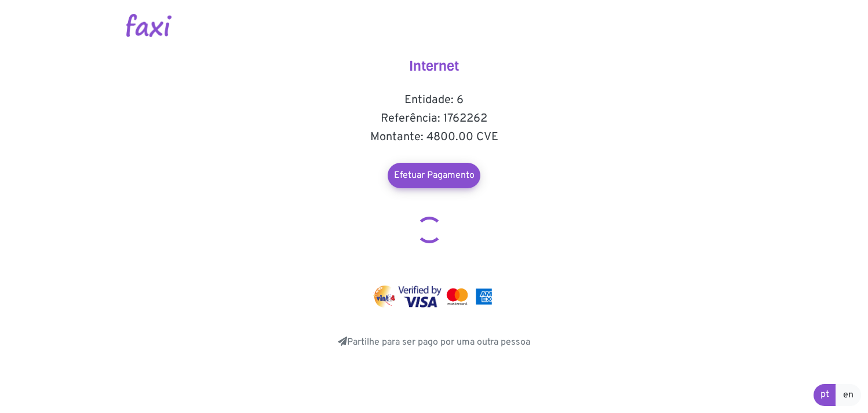 Image resolution: width=868 pixels, height=413 pixels. Describe the element at coordinates (434, 66) in the screenshot. I see `h4: Internet` at that location.